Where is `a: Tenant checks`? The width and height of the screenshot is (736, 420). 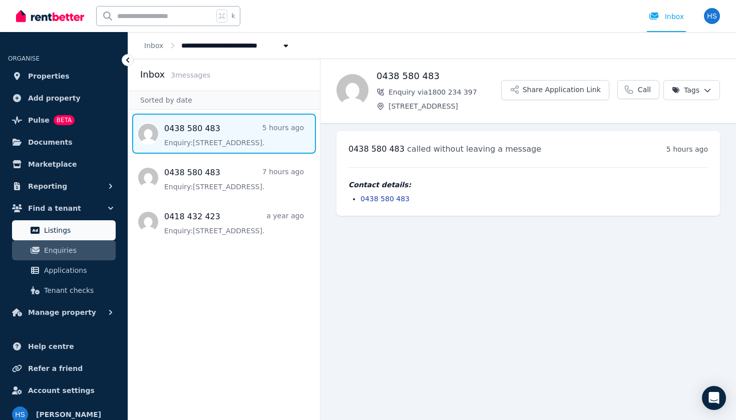
a: Tenant checks is located at coordinates (64, 290).